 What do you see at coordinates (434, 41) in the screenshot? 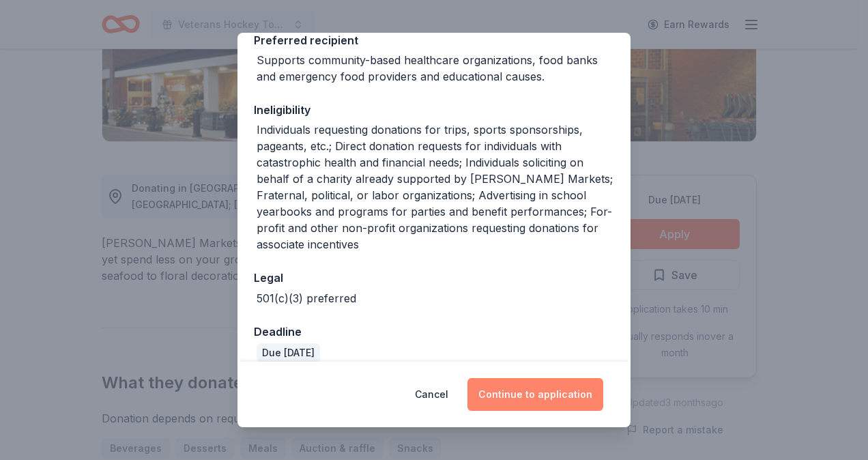
I see `div: Preferred recipient` at bounding box center [434, 41].